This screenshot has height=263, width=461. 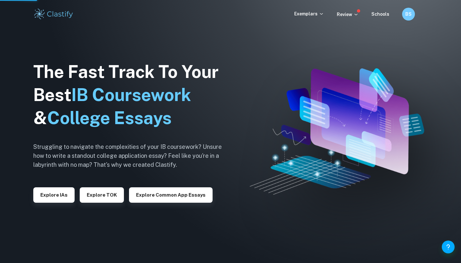 What do you see at coordinates (337, 131) in the screenshot?
I see `img: Clastify hero` at bounding box center [337, 131].